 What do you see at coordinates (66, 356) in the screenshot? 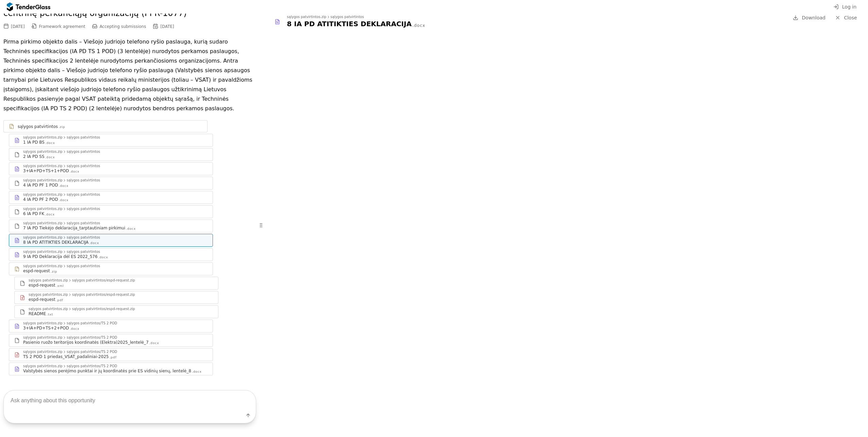
I see `div: TS 2 POD 1 priedas_VSAT_padaliniai-2025` at bounding box center [66, 356].